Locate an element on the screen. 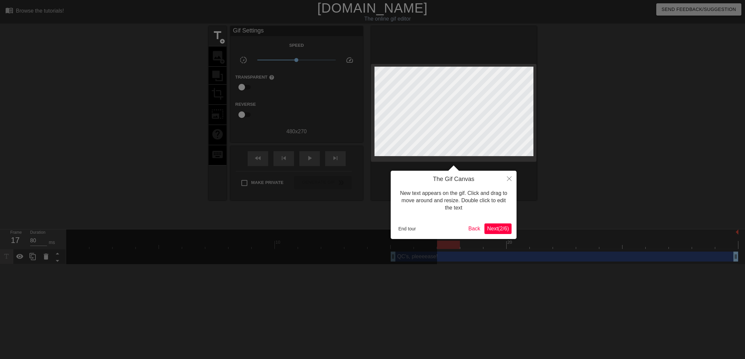 The height and width of the screenshot is (359, 745). button: Next is located at coordinates (498, 228).